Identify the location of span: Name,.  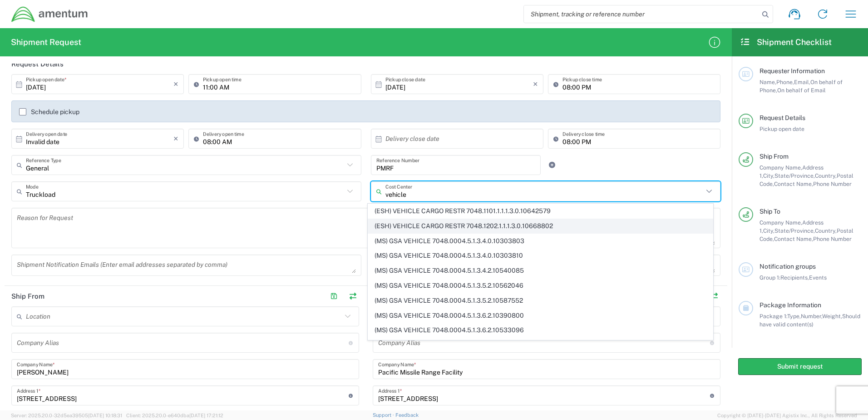
(768, 82).